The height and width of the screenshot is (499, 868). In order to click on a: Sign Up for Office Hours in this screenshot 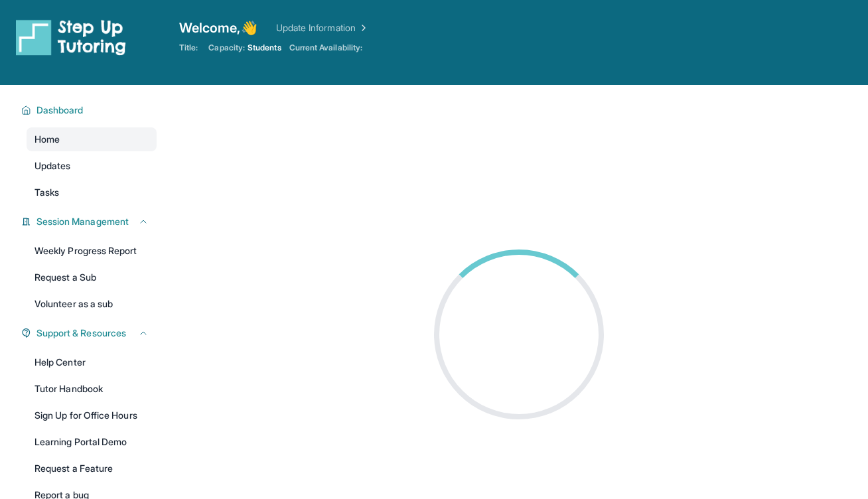, I will do `click(91, 415)`.